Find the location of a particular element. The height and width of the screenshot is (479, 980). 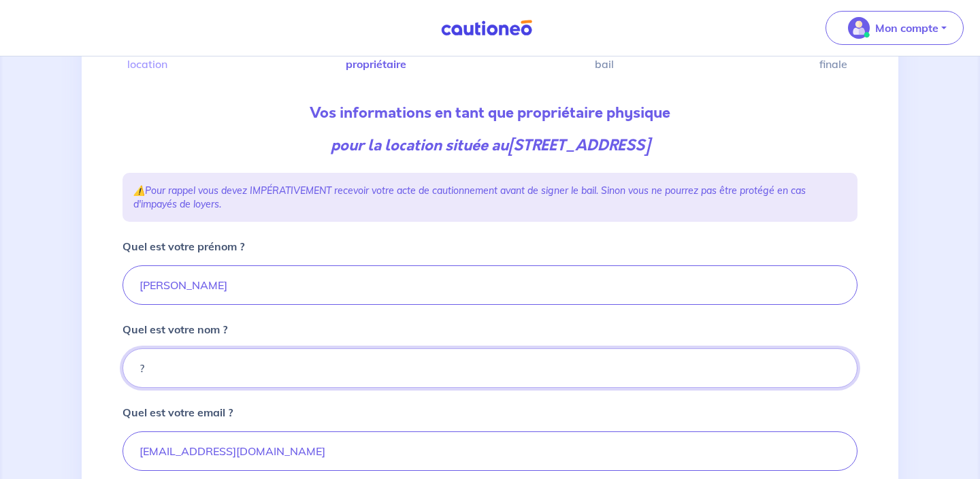

label: Informations propriétaire is located at coordinates (376, 55).